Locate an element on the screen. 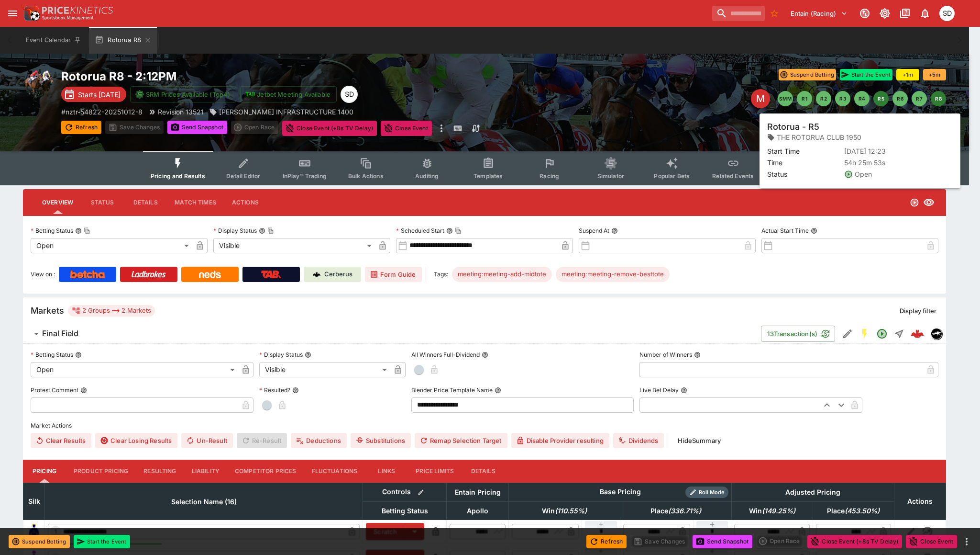 The image size is (980, 555). img: TabNZ is located at coordinates (271, 275).